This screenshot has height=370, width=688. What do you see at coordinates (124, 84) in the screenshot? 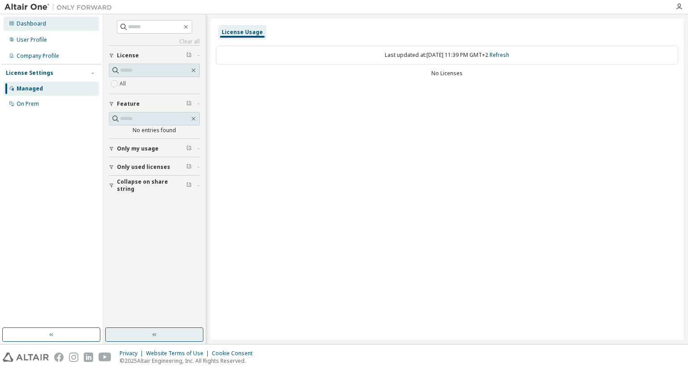
I see `label: All` at bounding box center [124, 84].